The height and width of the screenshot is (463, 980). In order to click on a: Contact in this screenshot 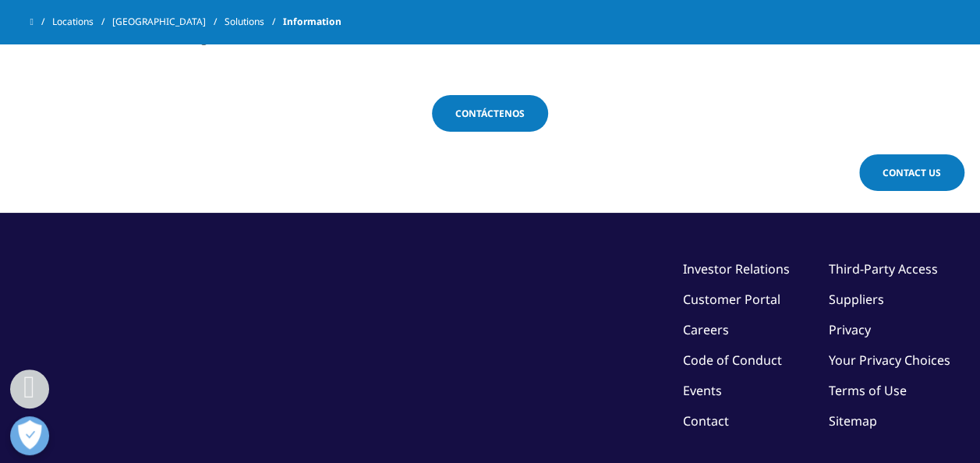, I will do `click(705, 421)`.